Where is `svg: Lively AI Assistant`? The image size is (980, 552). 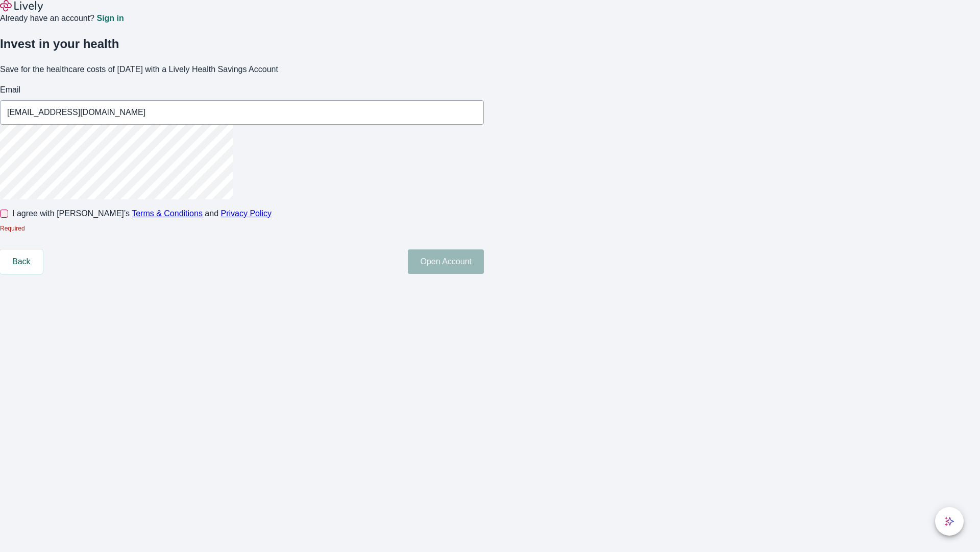
svg: Lively AI Assistant is located at coordinates (950, 521).